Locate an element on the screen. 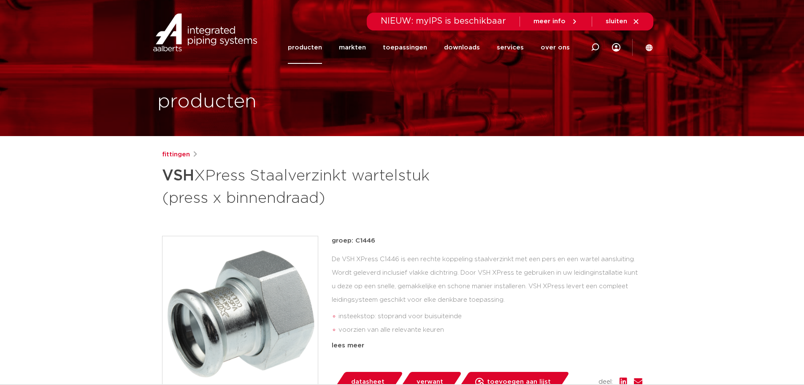 The height and width of the screenshot is (385, 804). h1: producten is located at coordinates (207, 102).